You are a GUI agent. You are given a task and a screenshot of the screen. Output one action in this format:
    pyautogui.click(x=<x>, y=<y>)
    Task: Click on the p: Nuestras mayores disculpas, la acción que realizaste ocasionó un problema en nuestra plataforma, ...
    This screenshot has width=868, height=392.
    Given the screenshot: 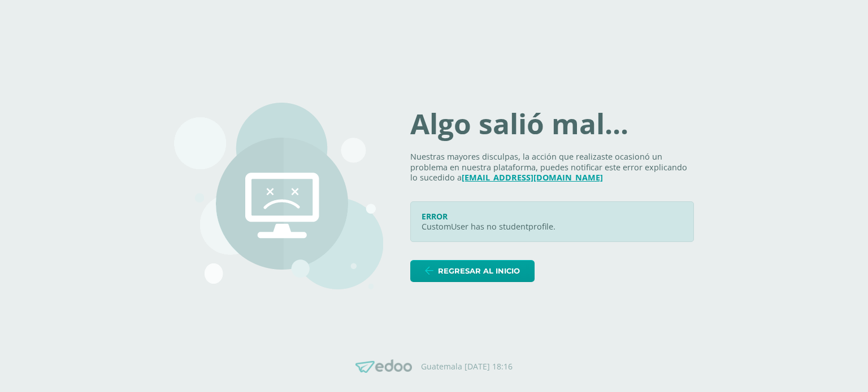 What is the action you would take?
    pyautogui.click(x=552, y=168)
    